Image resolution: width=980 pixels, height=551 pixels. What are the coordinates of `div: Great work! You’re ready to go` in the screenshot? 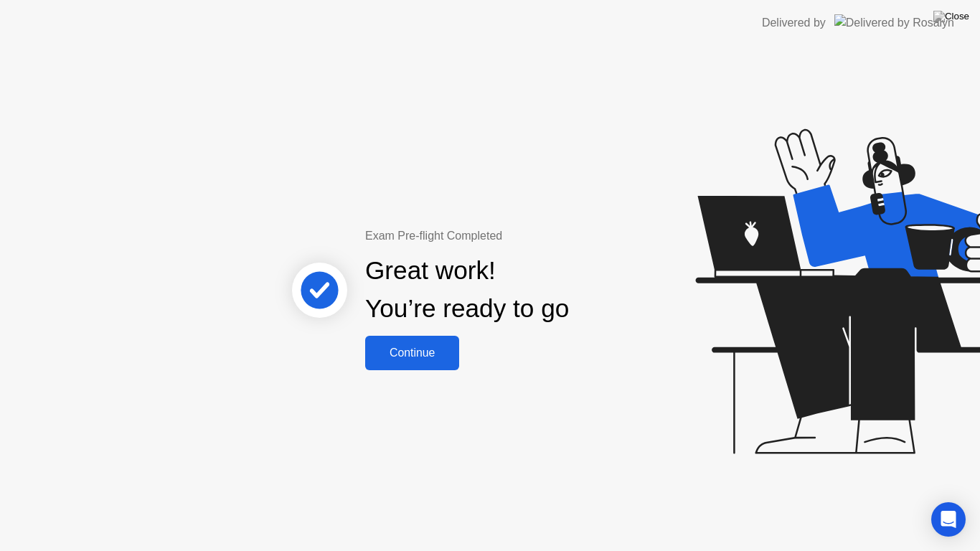 It's located at (467, 289).